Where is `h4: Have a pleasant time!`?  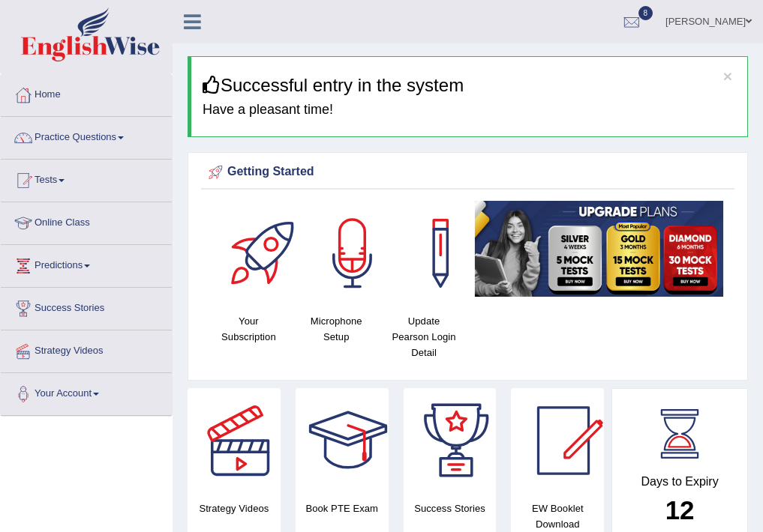
h4: Have a pleasant time! is located at coordinates (469, 110).